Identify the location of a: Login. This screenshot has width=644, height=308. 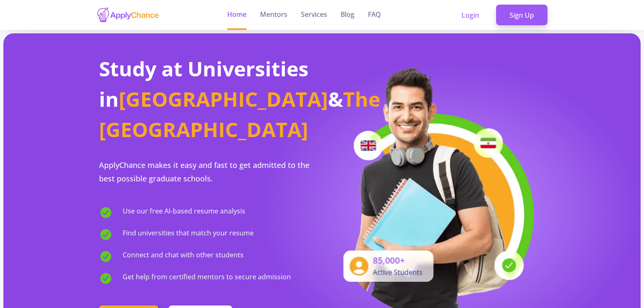
(470, 15).